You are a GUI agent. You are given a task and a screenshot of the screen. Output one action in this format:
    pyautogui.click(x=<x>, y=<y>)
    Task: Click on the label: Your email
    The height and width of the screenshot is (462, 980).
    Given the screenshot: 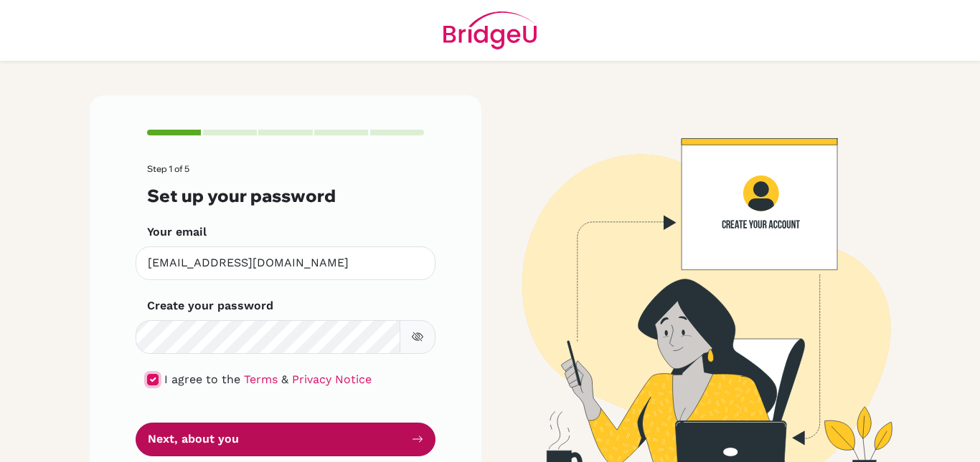 What is the action you would take?
    pyautogui.click(x=176, y=232)
    